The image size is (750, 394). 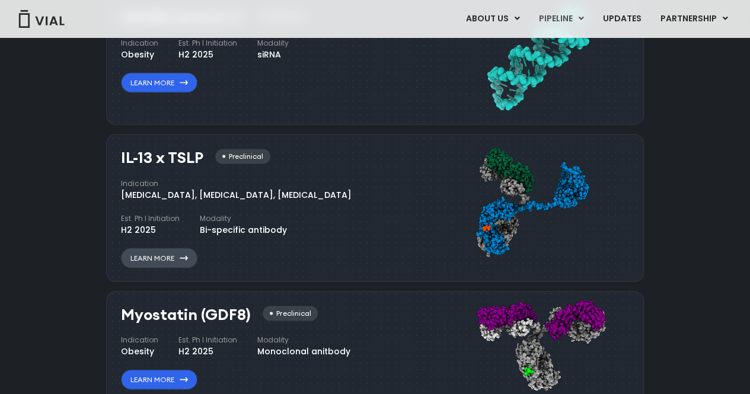 I want to click on a: ABOUT USMenu Toggle, so click(x=493, y=19).